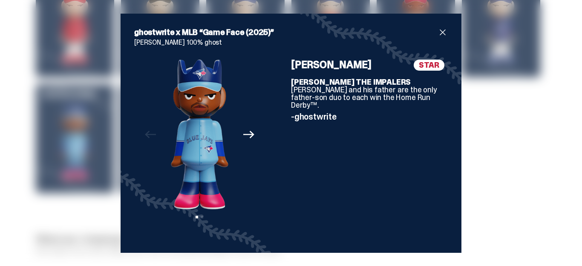  What do you see at coordinates (286, 32) in the screenshot?
I see `h2: ghostwrite x MLB “Game Face (2025)”` at bounding box center [286, 32].